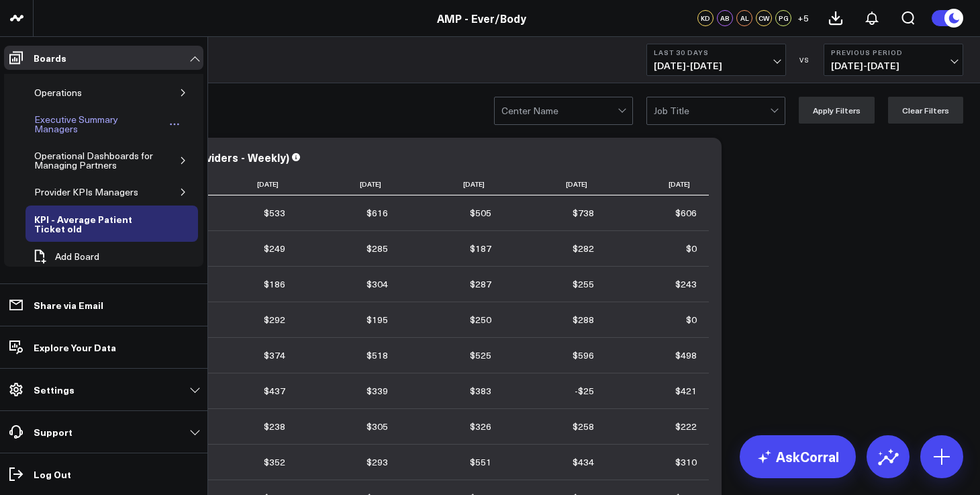 The height and width of the screenshot is (495, 980). I want to click on button: +5, so click(803, 18).